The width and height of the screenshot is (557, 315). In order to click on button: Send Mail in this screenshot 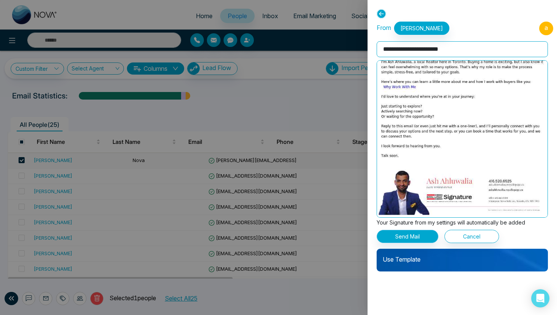, I will do `click(407, 236)`.